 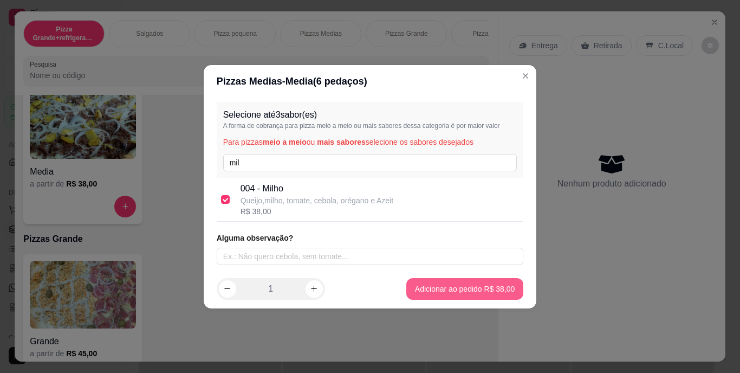 What do you see at coordinates (317, 188) in the screenshot?
I see `p: 004 - Milho` at bounding box center [317, 188].